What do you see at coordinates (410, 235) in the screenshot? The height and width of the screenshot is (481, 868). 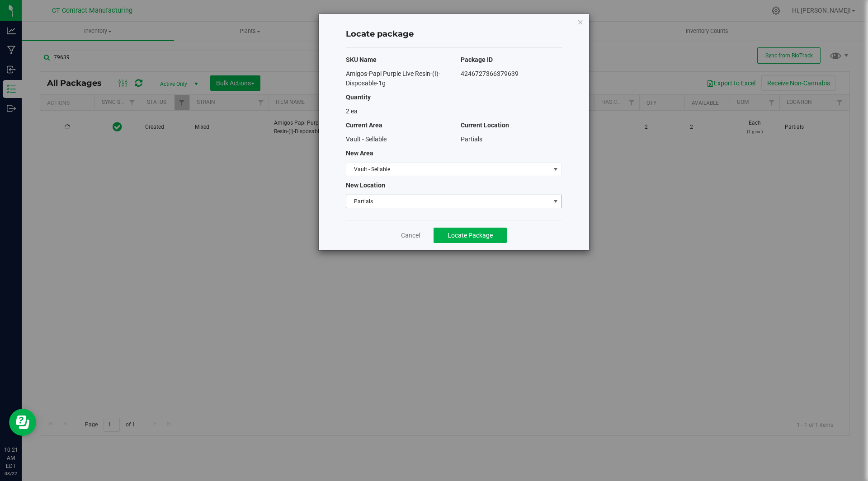 I see `a: Cancel` at bounding box center [410, 235].